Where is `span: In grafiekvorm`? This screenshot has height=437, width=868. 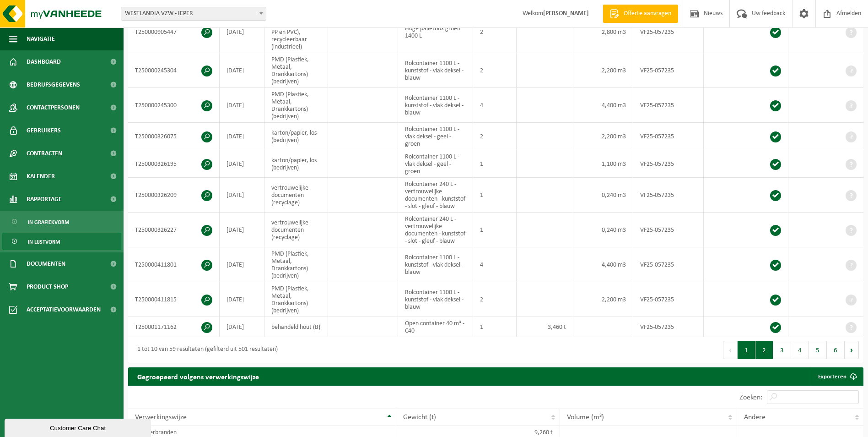 span: In grafiekvorm is located at coordinates (49, 222).